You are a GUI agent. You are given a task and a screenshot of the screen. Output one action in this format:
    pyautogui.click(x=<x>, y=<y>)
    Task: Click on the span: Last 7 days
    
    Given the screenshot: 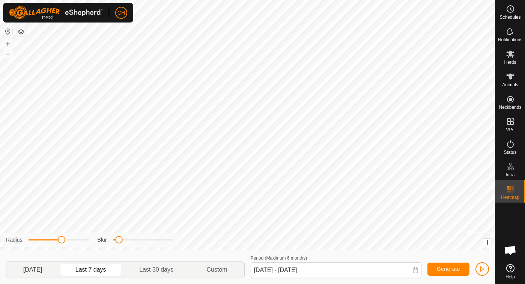 What is the action you would take?
    pyautogui.click(x=91, y=270)
    